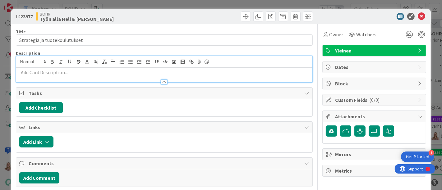 Image resolution: width=442 pixels, height=190 pixels. Describe the element at coordinates (375, 67) in the screenshot. I see `span: Dates` at that location.